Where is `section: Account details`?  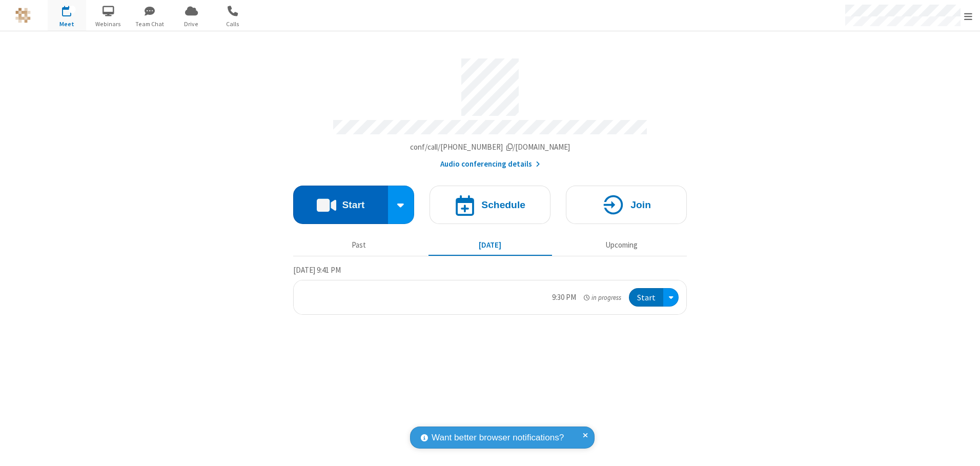
section: Account details is located at coordinates (490, 111).